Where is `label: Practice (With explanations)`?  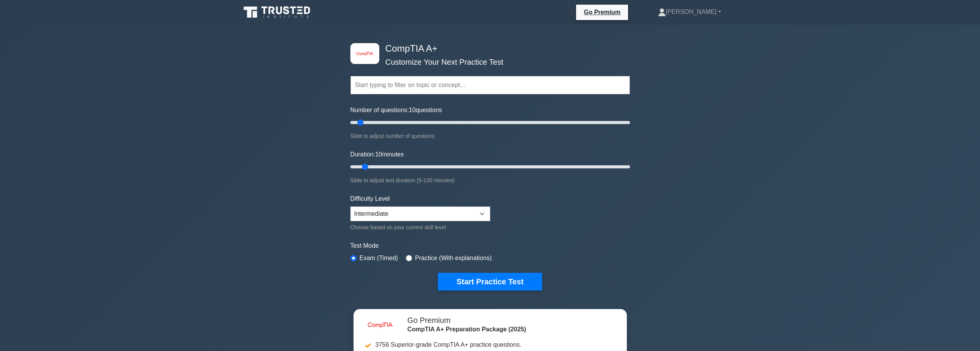
label: Practice (With explanations) is located at coordinates (454, 258).